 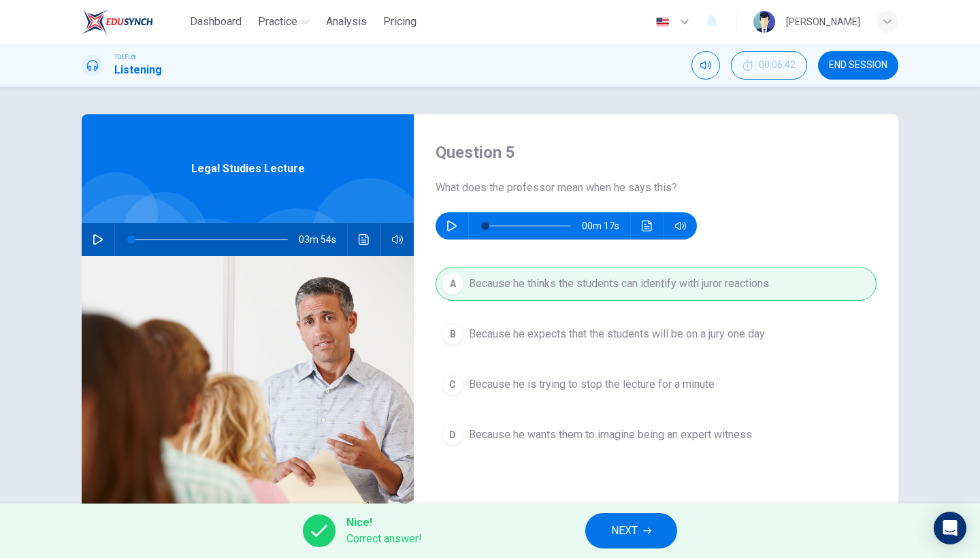 What do you see at coordinates (125, 57) in the screenshot?
I see `span: TOEFL®` at bounding box center [125, 57].